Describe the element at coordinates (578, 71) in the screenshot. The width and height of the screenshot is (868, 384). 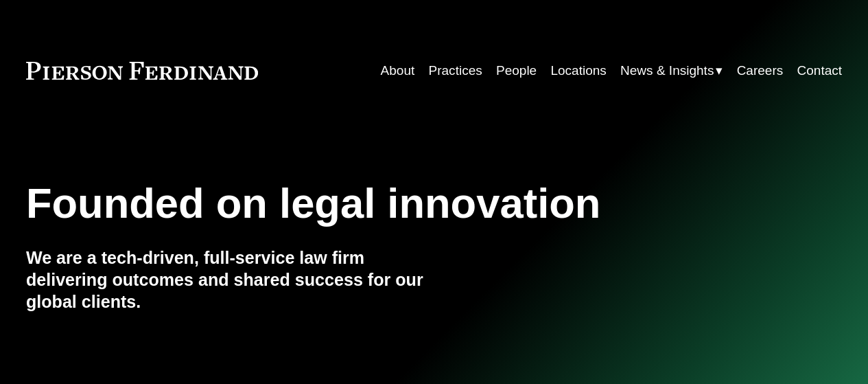
I see `a: Locations` at that location.